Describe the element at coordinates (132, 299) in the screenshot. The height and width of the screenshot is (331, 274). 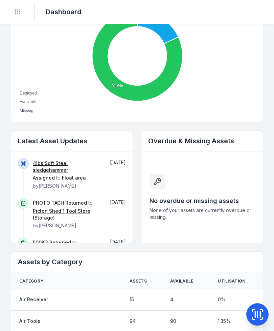
I see `span: 15` at that location.